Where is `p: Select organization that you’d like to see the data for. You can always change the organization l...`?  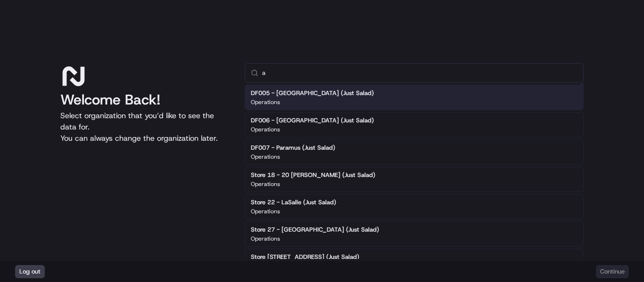
p: Select organization that you’d like to see the data for. You can always change the organization l... is located at coordinates (145, 127).